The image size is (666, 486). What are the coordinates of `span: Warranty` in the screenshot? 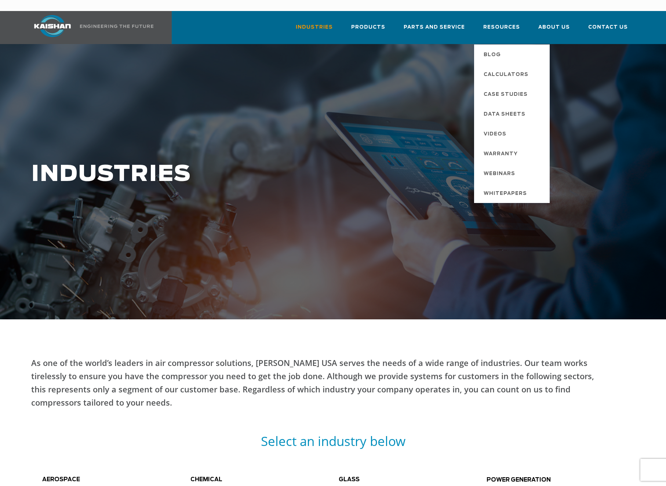 It's located at (501, 154).